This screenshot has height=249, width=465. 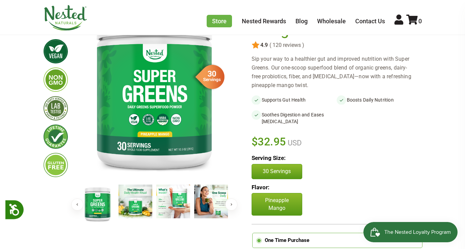 What do you see at coordinates (336, 72) in the screenshot?
I see `div: Sip your way to a healthier gut and improved nutrition with Super Greens. Our one-scoop superfood...` at bounding box center [336, 72].